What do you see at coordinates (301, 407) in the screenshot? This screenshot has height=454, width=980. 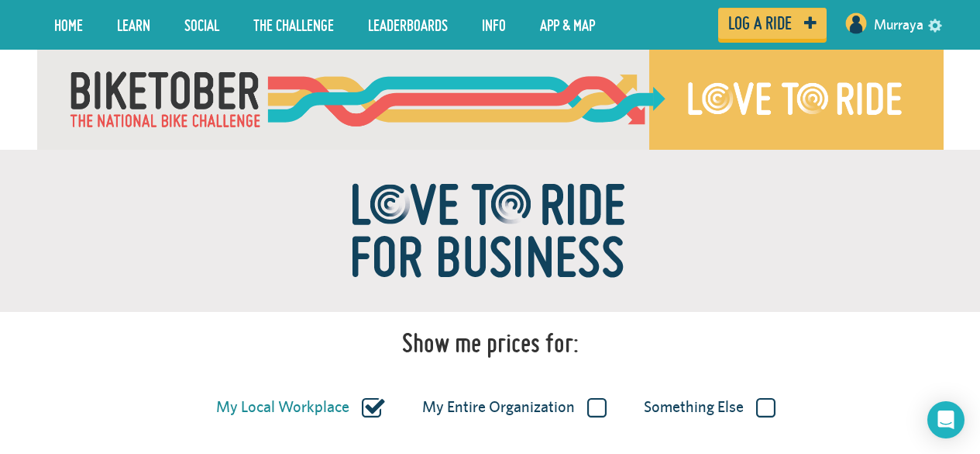 I see `label: My Local Workplace` at bounding box center [301, 407].